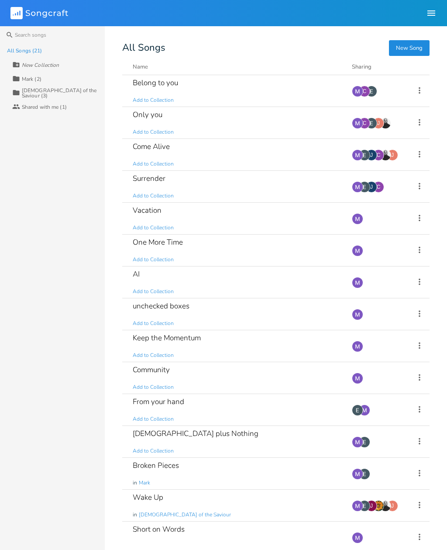  Describe the element at coordinates (156, 465) in the screenshot. I see `div: Broken Pieces` at that location.